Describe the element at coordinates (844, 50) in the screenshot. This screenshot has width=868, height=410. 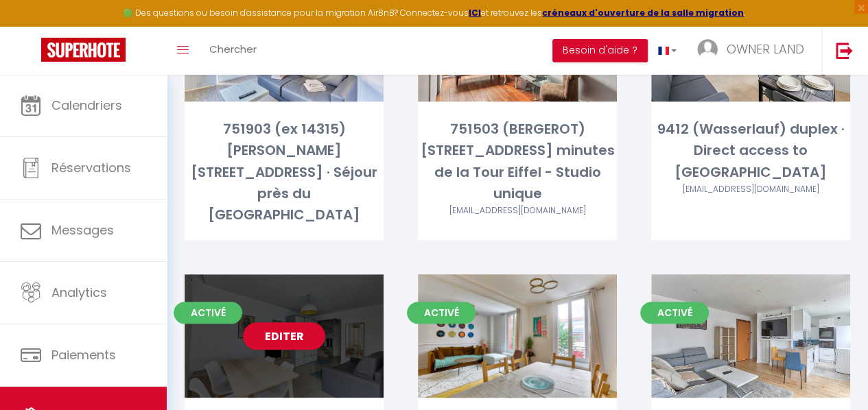
I see `img: logout` at that location.